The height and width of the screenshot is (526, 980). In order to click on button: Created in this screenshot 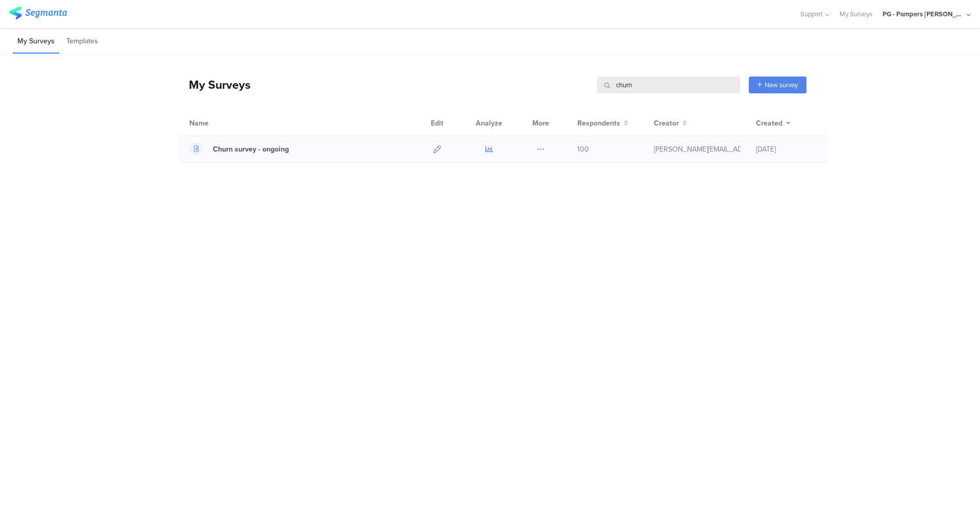, I will do `click(773, 123)`.